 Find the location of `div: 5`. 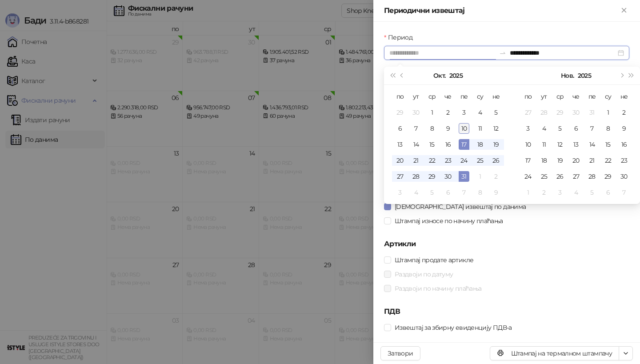

div: 5 is located at coordinates (560, 128).